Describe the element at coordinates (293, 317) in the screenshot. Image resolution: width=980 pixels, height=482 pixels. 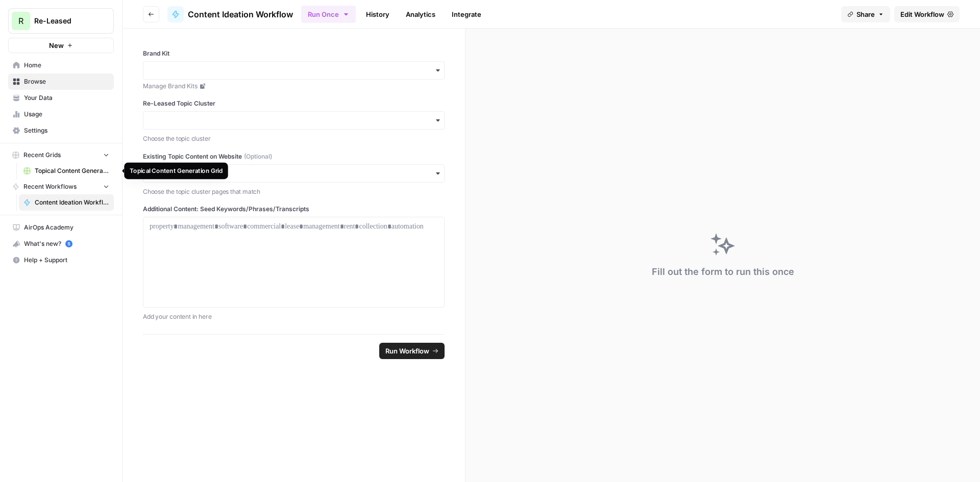
I see `p: Add your content in here` at that location.